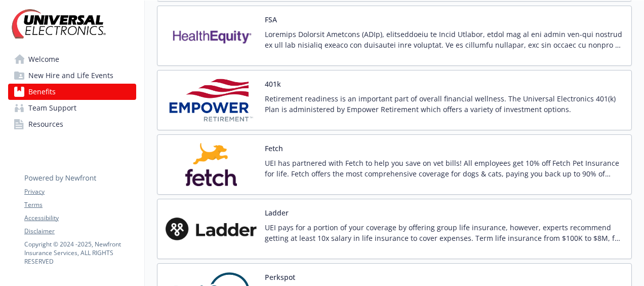 The image size is (644, 286). I want to click on button: Ladder, so click(276, 213).